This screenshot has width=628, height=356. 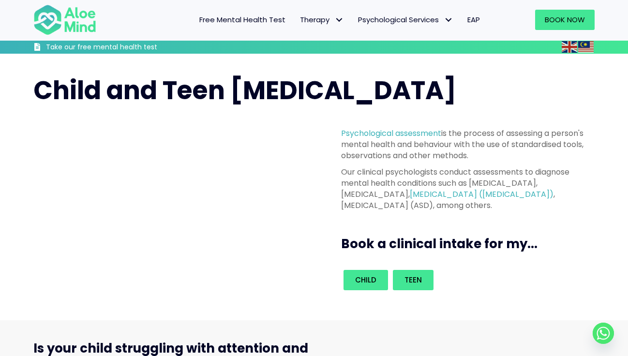 I want to click on span: Therapy, so click(x=322, y=19).